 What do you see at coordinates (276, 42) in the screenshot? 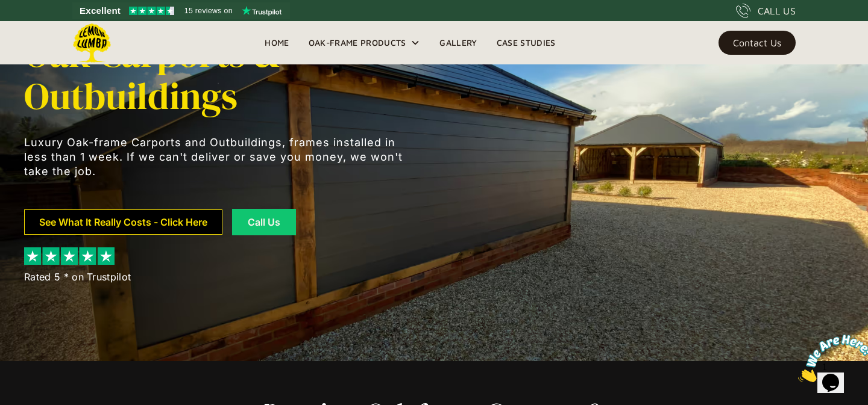
I see `a: Home` at bounding box center [276, 42].